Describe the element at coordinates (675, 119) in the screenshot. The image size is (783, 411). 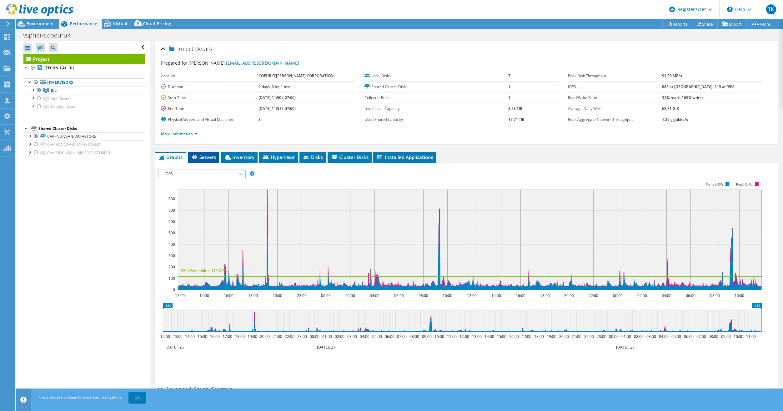
I see `b: 1.39 gigabits/s` at that location.